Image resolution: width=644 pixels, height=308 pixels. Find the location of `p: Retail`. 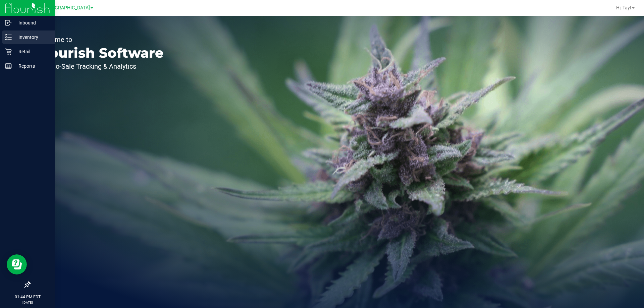

p: Retail is located at coordinates (32, 52).